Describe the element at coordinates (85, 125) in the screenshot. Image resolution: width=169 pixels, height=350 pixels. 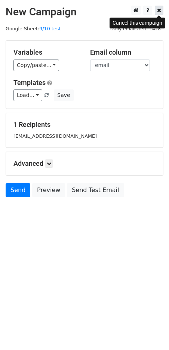
I see `h5: 1 Recipients` at that location.